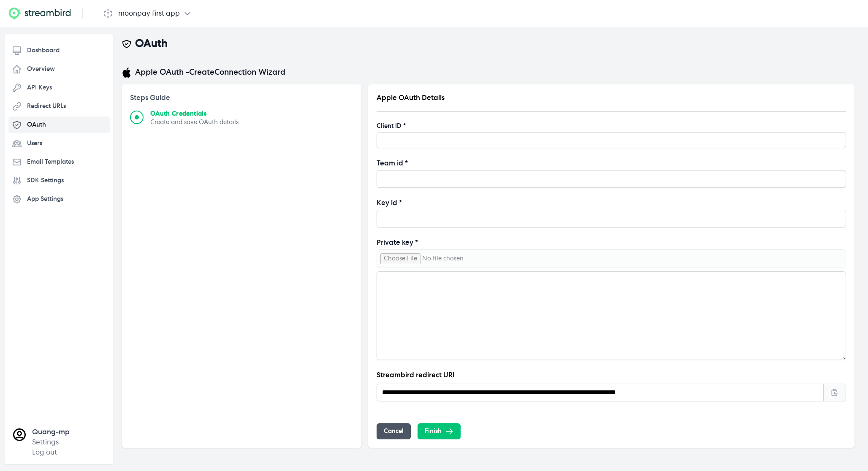  What do you see at coordinates (242, 98) in the screenshot?
I see `h3: Steps Guide` at bounding box center [242, 98].